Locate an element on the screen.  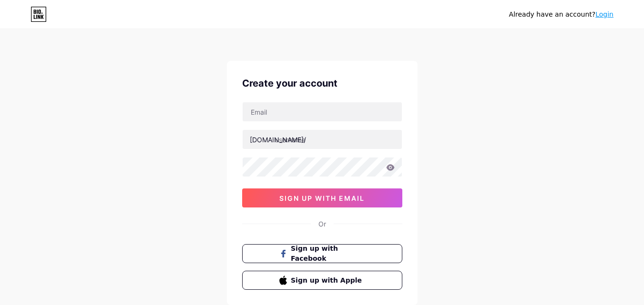
span: sign up with email is located at coordinates (322, 198).